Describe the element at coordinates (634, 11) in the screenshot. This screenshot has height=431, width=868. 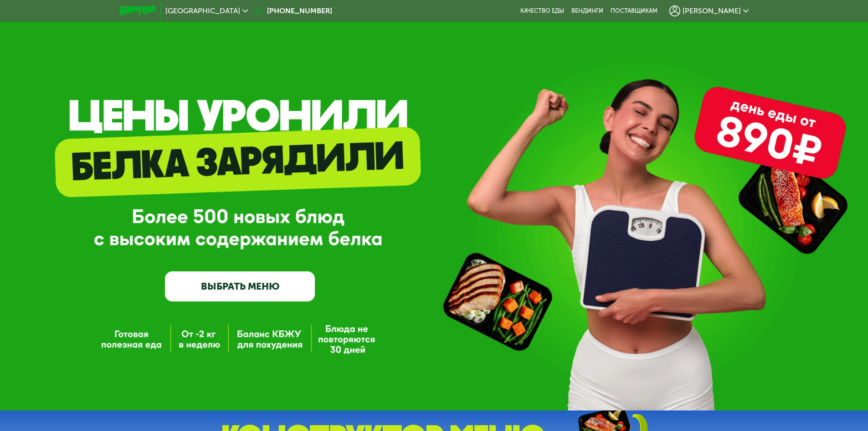
I see `div: поставщикам` at that location.